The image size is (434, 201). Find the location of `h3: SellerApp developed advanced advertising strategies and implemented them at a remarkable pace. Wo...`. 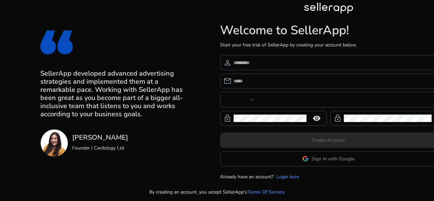

h3: SellerApp developed advanced advertising strategies and implemented them at a remarkable pace. Wo... is located at coordinates (113, 94).